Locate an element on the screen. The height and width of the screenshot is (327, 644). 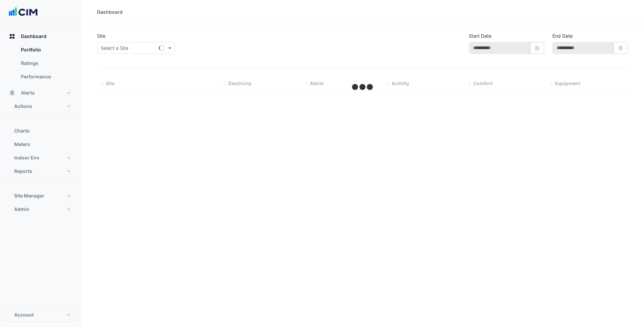
button: Site Manager is located at coordinates (41, 196).